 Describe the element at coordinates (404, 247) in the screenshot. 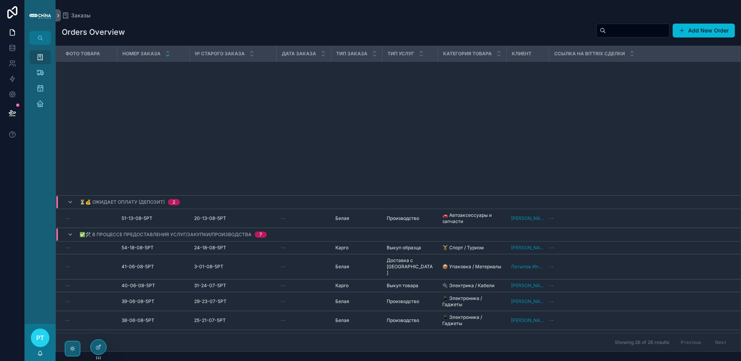

I see `span: Выкуп образца` at that location.